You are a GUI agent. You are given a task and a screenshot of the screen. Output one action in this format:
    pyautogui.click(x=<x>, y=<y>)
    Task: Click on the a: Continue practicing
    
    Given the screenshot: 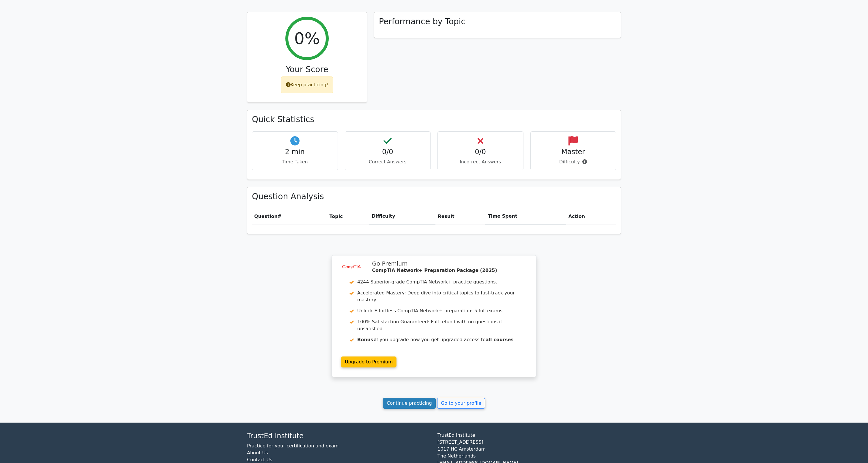 What is the action you would take?
    pyautogui.click(x=410, y=403)
    